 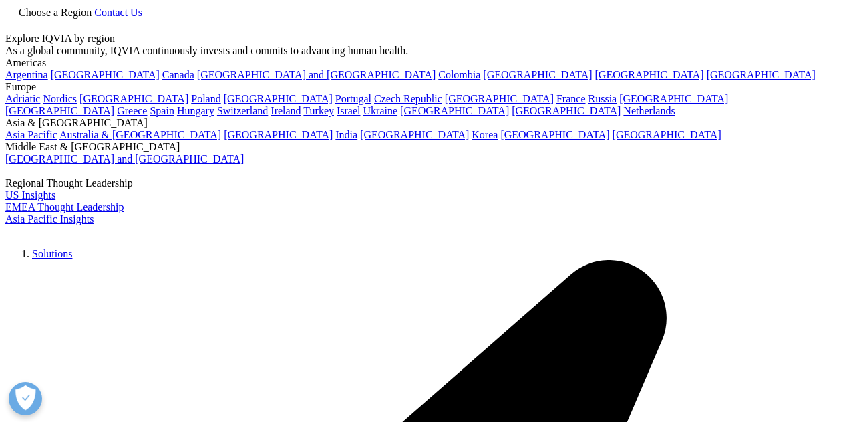 I want to click on div: Americas, so click(x=422, y=63).